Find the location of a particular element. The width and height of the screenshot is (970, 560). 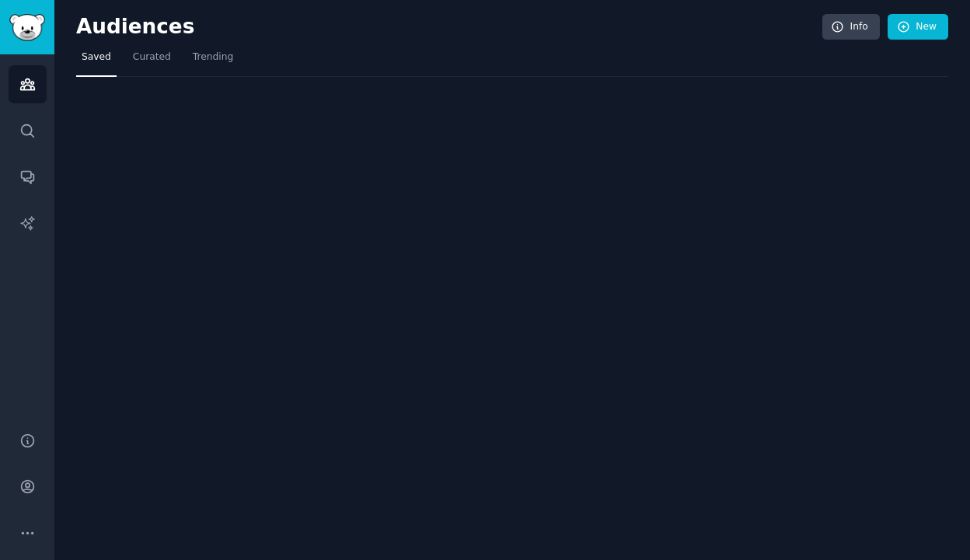

span: Saved is located at coordinates (96, 57).